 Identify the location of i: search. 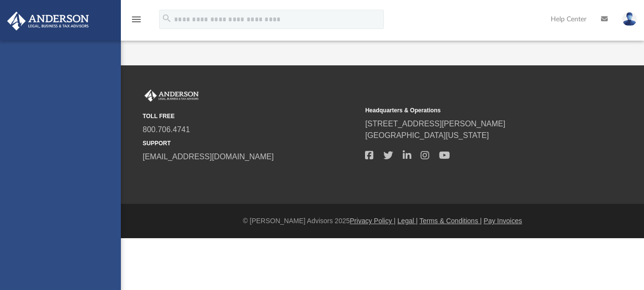
(167, 19).